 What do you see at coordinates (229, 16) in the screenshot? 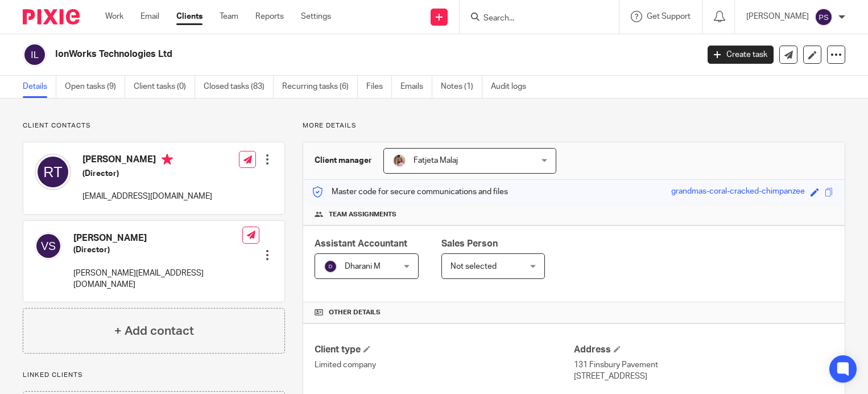
I see `a: Team` at bounding box center [229, 16].